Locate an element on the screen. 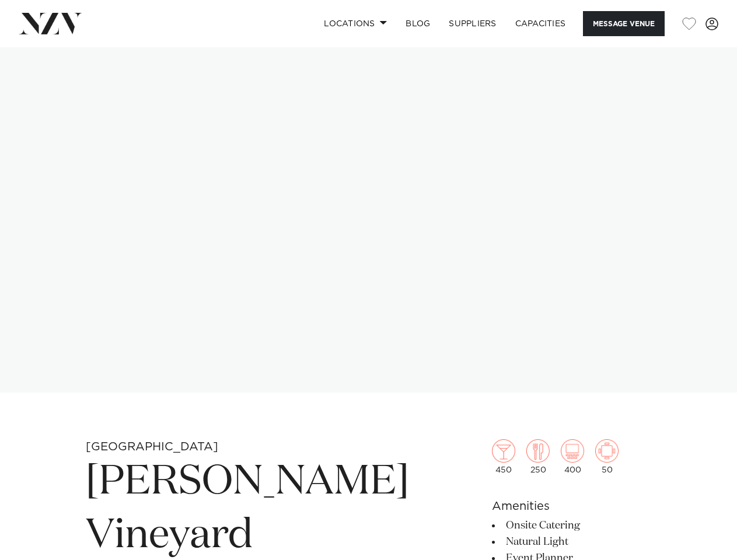 The width and height of the screenshot is (737, 560). li: Onsite Catering is located at coordinates (572, 526).